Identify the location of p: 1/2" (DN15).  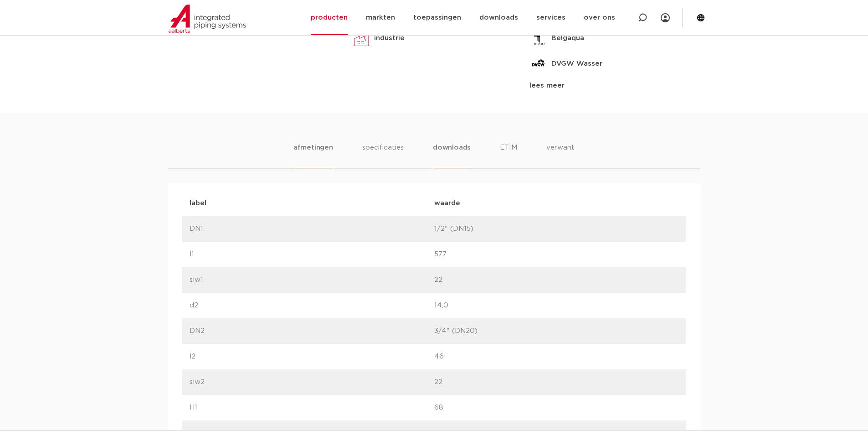
(557, 229).